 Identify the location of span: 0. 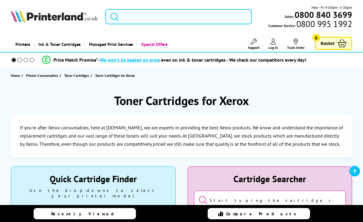
(316, 38).